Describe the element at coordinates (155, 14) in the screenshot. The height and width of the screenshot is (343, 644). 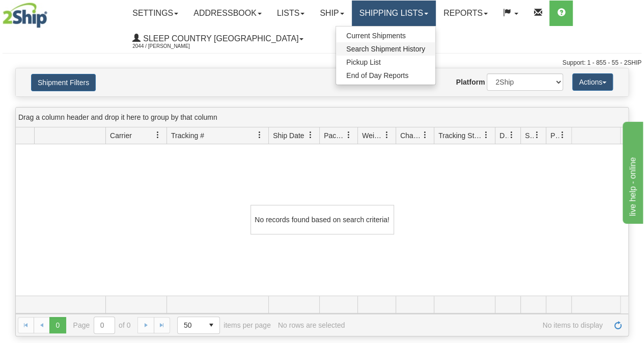
I see `a: Settings` at that location.